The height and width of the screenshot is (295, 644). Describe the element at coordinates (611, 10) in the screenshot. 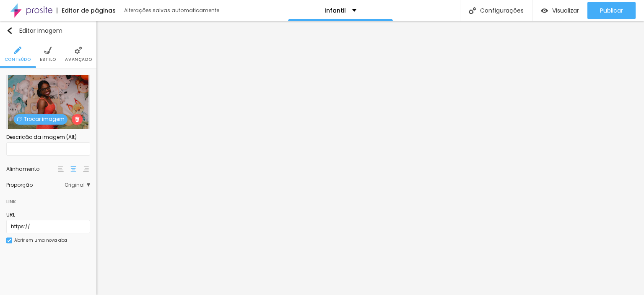

I see `span: Publicar` at that location.